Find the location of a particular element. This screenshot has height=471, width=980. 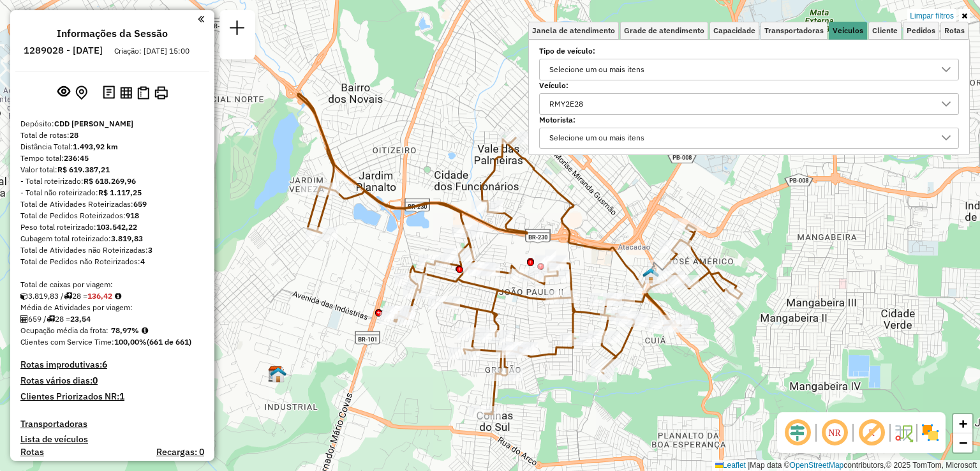

strong: 103.542,22 is located at coordinates (117, 227).